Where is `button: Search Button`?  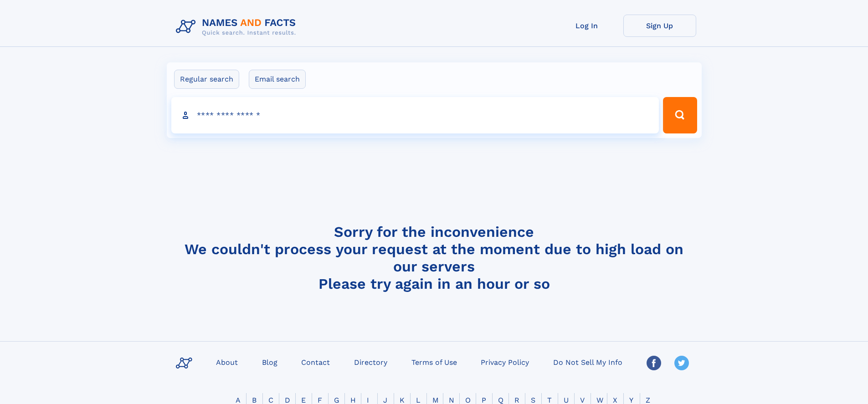
button: Search Button is located at coordinates (680, 115).